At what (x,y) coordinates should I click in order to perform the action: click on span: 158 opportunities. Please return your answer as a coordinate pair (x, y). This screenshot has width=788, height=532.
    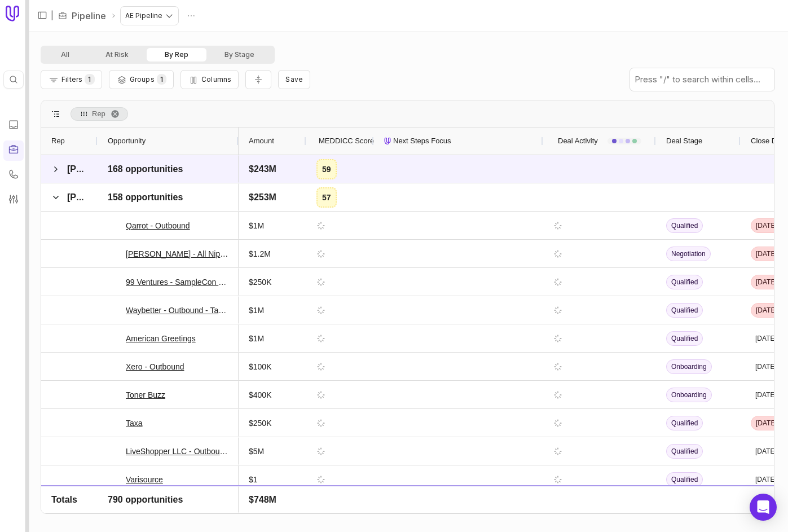
    Looking at the image, I should click on (145, 197).